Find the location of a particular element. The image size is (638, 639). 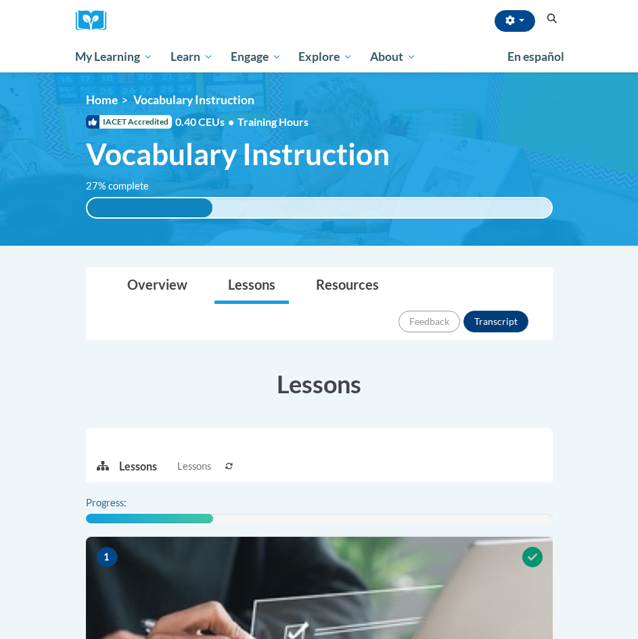

a: Home is located at coordinates (102, 100).